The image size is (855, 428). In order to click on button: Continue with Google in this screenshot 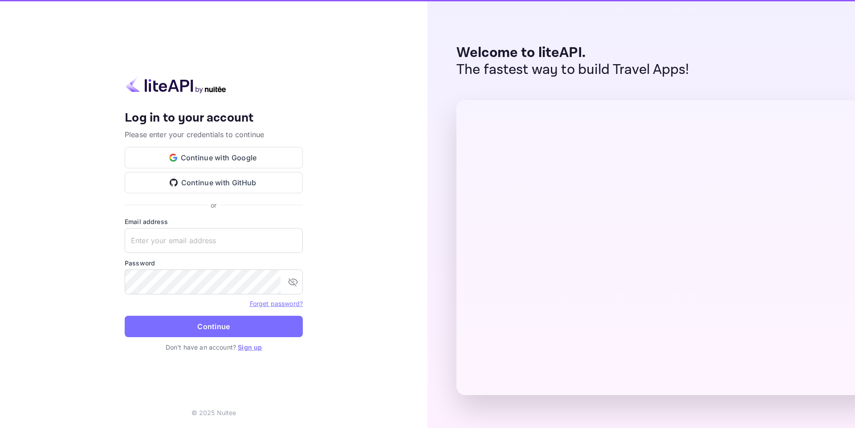, I will do `click(214, 158)`.